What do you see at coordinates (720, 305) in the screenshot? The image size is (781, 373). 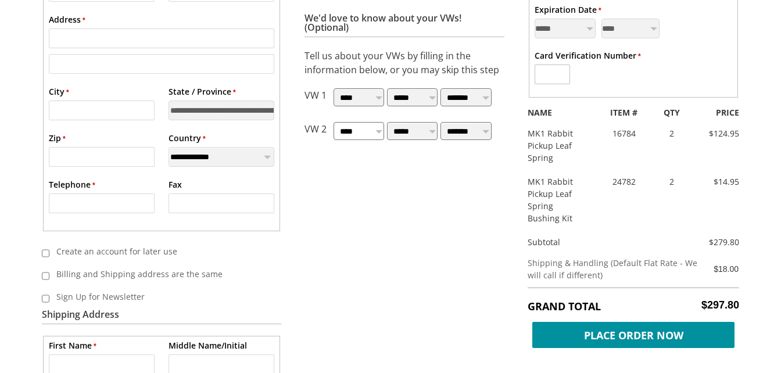 I see `span: $297.80` at bounding box center [720, 305].